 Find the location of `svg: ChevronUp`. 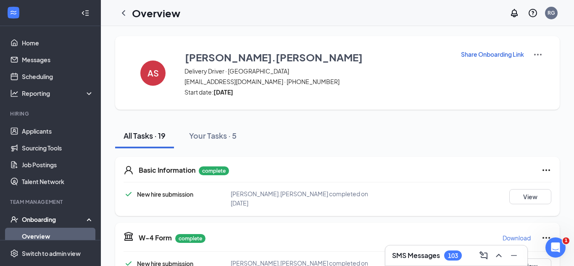

svg: ChevronUp is located at coordinates (499, 256).